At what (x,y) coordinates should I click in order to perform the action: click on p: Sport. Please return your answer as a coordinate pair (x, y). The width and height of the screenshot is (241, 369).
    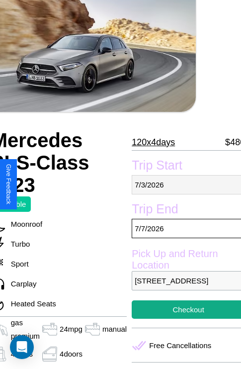
    Looking at the image, I should click on (17, 263).